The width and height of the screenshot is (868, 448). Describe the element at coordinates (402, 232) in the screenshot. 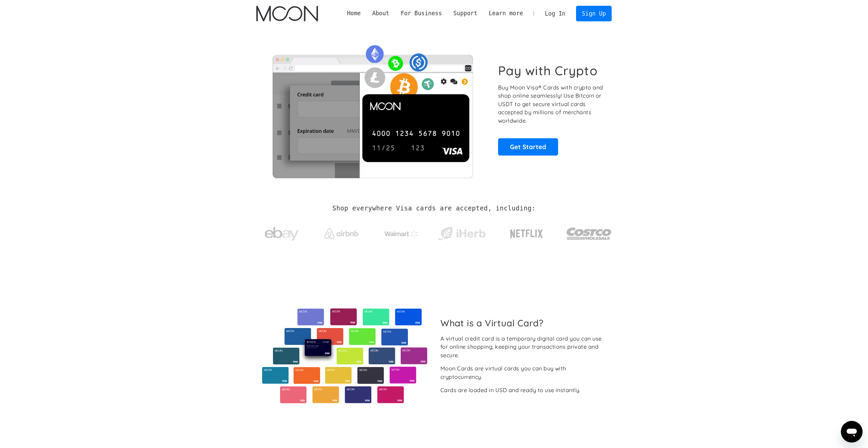

I see `a: Walmart` at that location.